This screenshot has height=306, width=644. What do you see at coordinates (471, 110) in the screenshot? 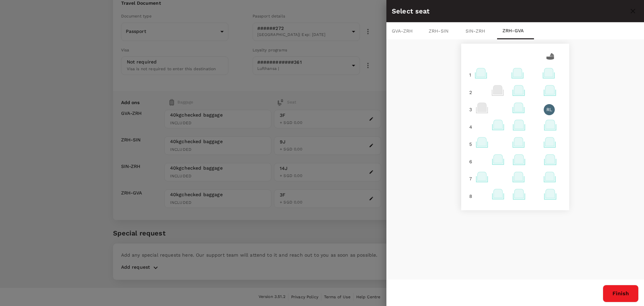
I see `div: 3` at bounding box center [471, 110].